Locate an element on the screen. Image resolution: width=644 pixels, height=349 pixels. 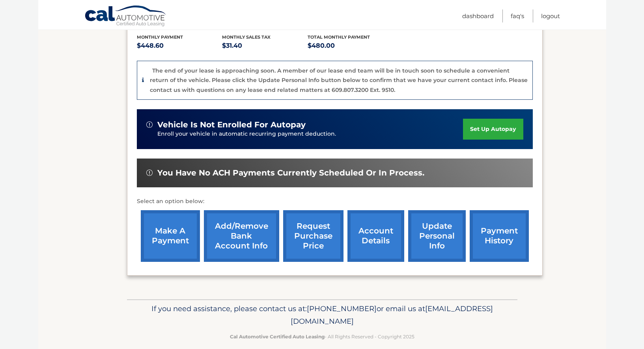
a: make a payment is located at coordinates (171, 236).